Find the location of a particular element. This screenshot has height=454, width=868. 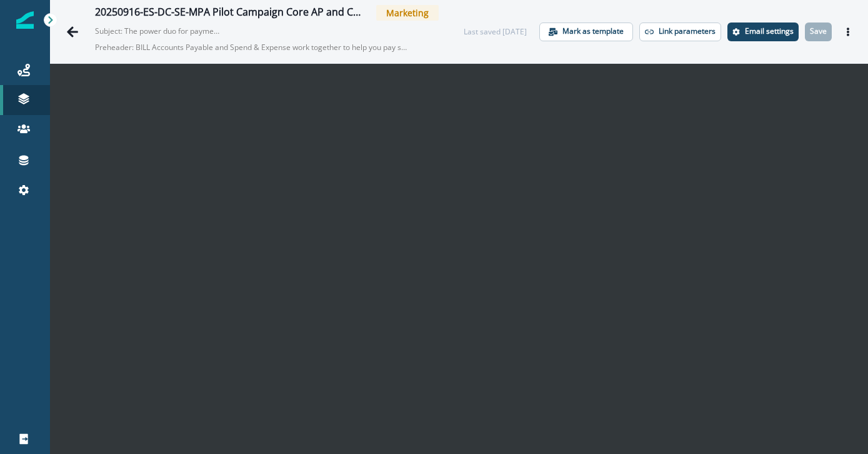

button: Actions is located at coordinates (848, 32).